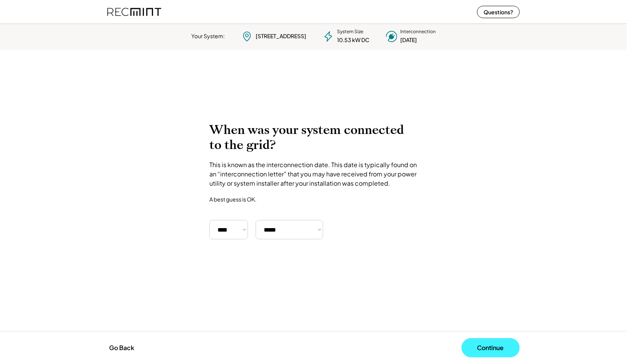  I want to click on div: This is known as the interconnection date. This date is typically found on an “interconnection le..., so click(314, 174).